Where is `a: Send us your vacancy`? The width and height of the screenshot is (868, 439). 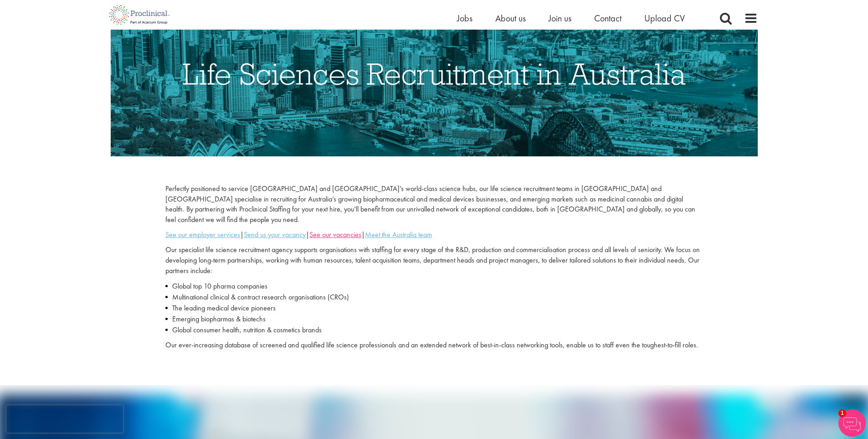
a: Send us your vacancy is located at coordinates (274, 234).